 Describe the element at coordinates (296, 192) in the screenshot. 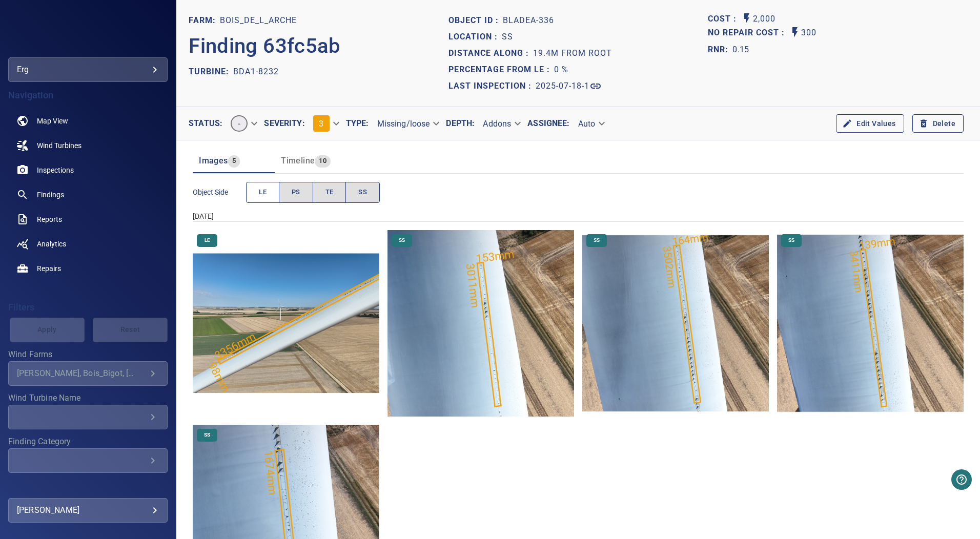

I see `button: PS` at that location.